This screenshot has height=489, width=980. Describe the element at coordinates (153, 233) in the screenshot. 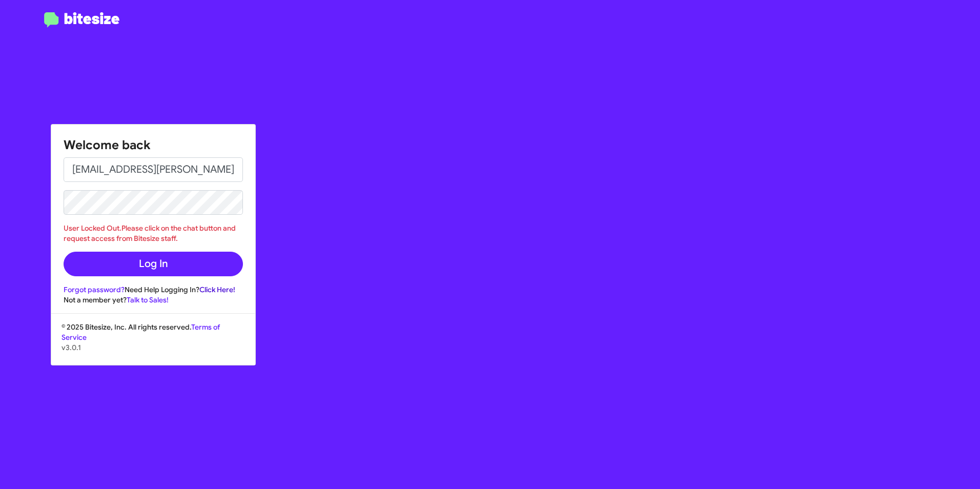

I see `div: User Locked Out.Please click on the chat button and request access from Bitesize staff.` at that location.